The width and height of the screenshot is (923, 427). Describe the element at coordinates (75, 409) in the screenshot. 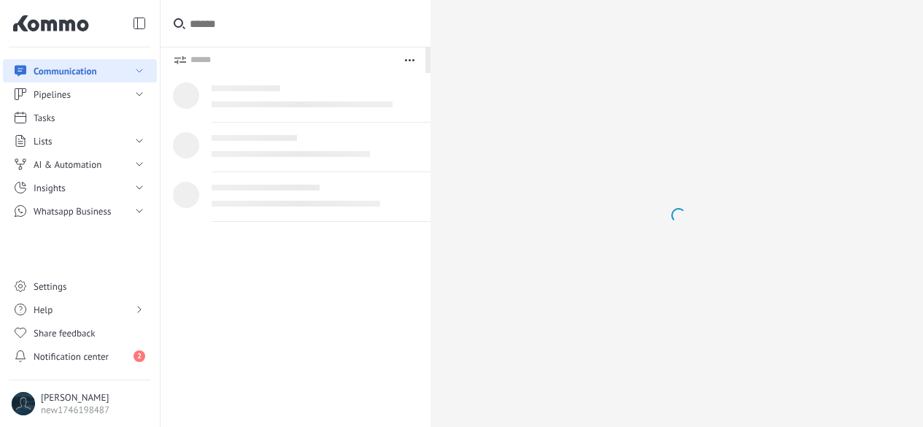

I see `span: new1746198487` at that location.